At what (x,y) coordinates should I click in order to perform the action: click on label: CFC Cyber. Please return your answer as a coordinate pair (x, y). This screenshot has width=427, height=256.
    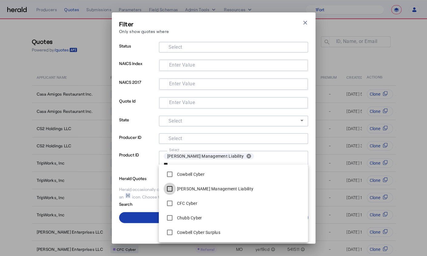
    Looking at the image, I should click on (186, 204).